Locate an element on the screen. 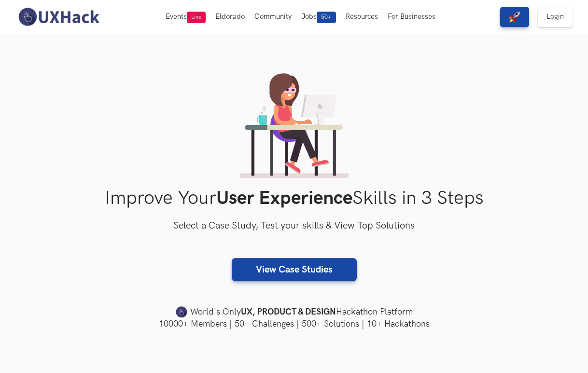  a: View Case Studies is located at coordinates (294, 270).